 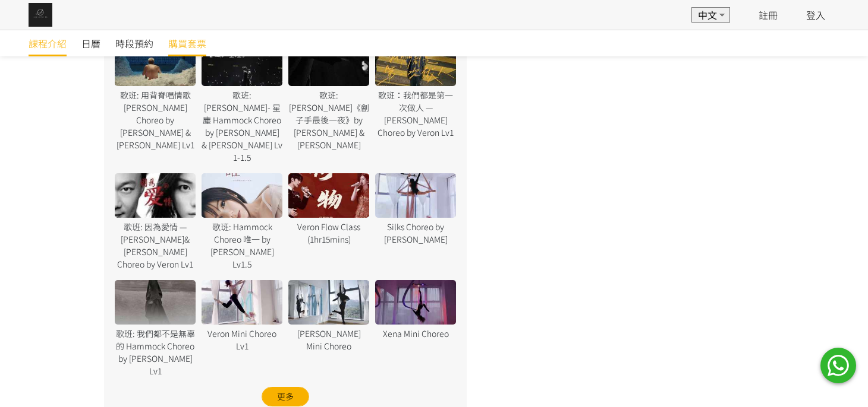 What do you see at coordinates (415, 334) in the screenshot?
I see `div: Xena Mini Choreo` at bounding box center [415, 334].